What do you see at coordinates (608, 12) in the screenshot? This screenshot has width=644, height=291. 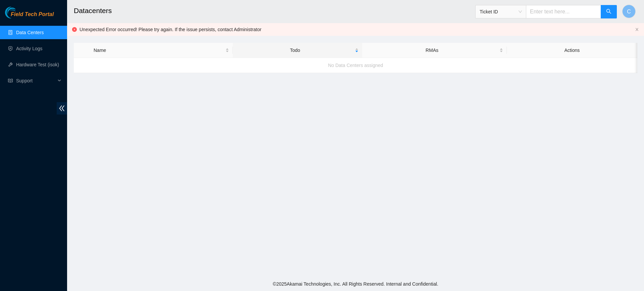 I see `button: search` at bounding box center [608, 12].